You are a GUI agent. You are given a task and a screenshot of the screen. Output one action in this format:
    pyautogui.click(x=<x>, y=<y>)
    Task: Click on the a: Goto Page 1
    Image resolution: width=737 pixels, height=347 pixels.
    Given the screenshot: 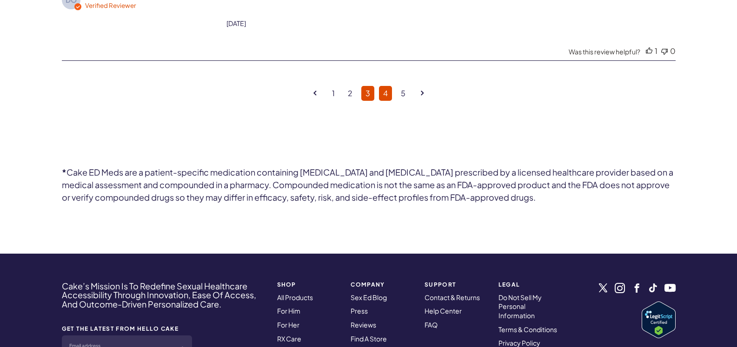 What is the action you would take?
    pyautogui.click(x=333, y=93)
    